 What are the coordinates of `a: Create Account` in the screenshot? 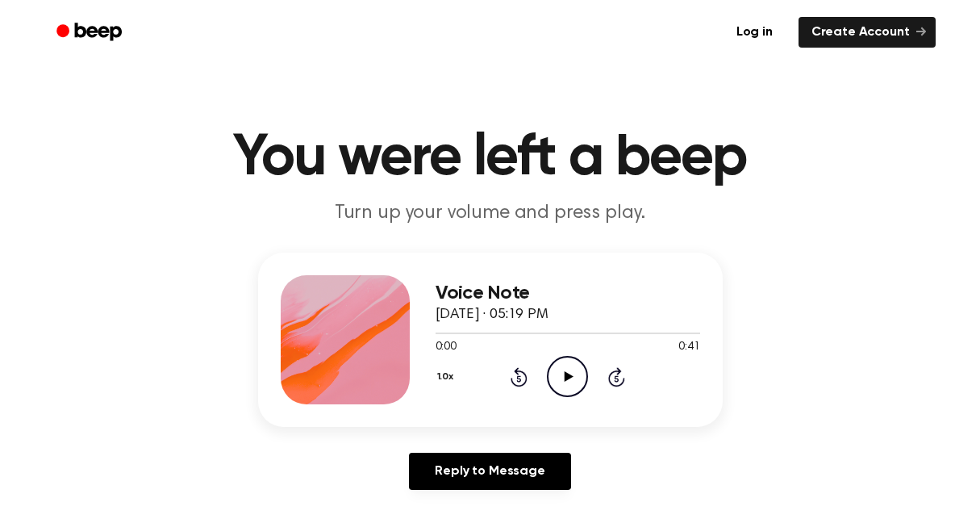 It's located at (867, 32).